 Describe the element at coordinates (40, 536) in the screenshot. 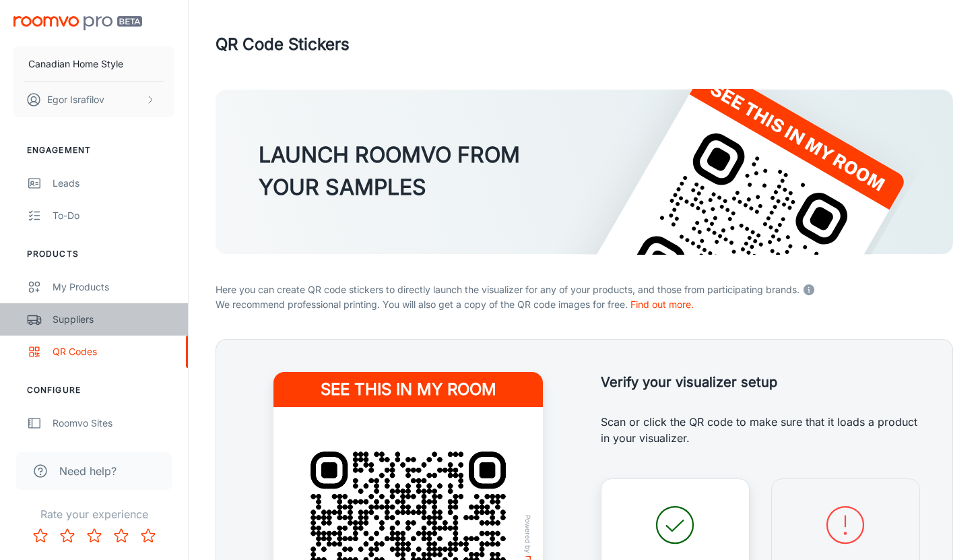

I see `button: Rate 1 star` at that location.